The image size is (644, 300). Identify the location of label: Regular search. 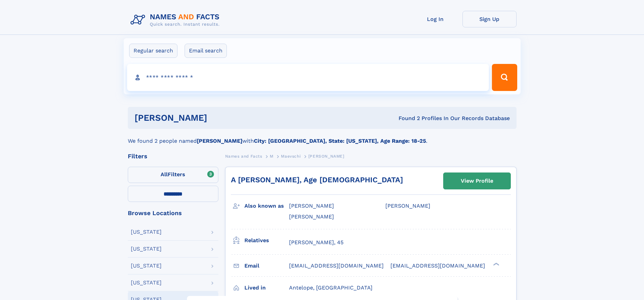
(153, 51).